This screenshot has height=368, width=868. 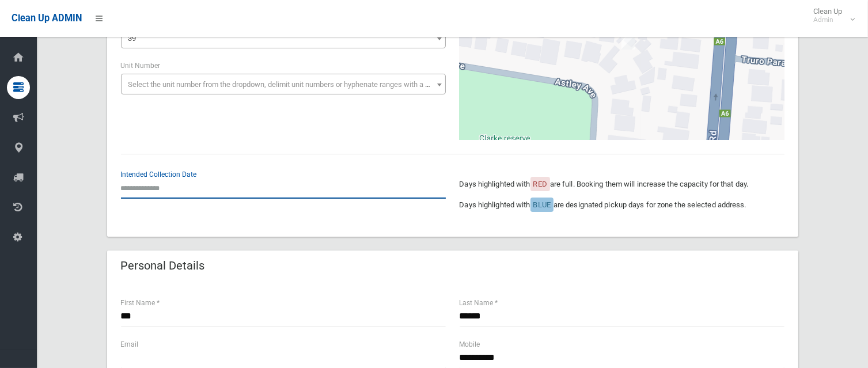 What do you see at coordinates (629, 39) in the screenshot?
I see `div: 39 Astley Avenue, PADSTOW NSW 2211` at bounding box center [629, 39].